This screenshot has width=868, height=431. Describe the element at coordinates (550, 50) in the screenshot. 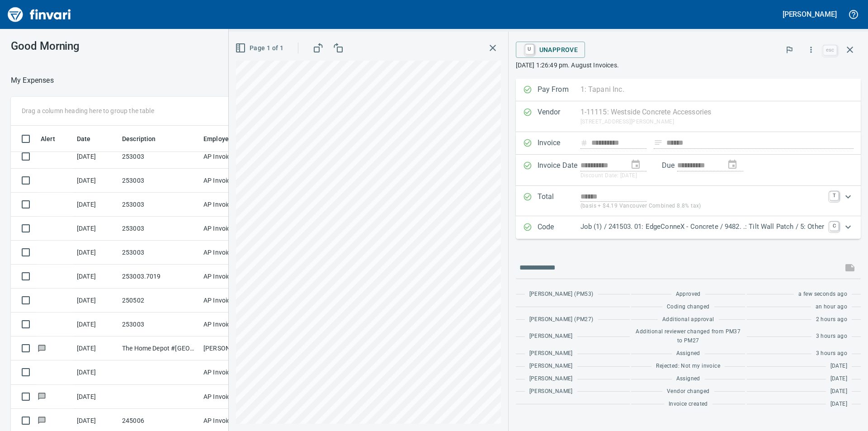

I see `span: Unapprove` at that location.